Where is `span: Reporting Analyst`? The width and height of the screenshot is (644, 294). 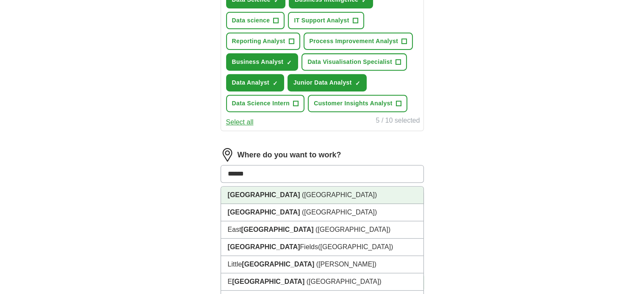 span: Reporting Analyst is located at coordinates (259, 41).